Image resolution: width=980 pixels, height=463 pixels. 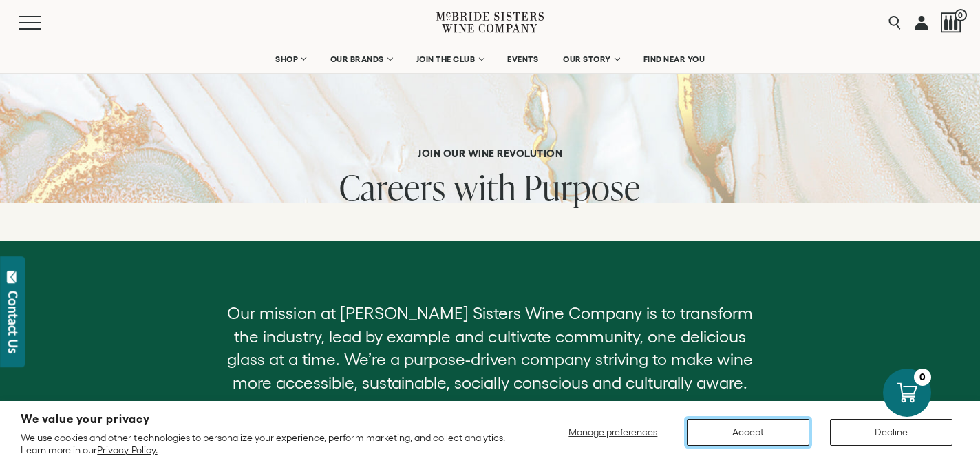 I want to click on span: EVENTS, so click(x=522, y=59).